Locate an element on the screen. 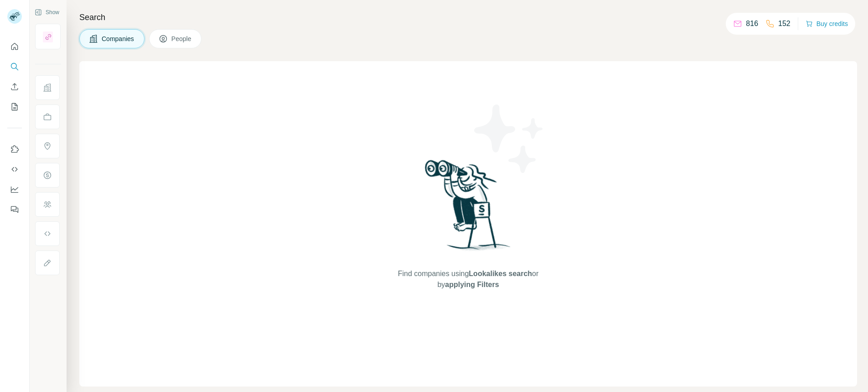  button: Use Surfe API is located at coordinates (15, 169).